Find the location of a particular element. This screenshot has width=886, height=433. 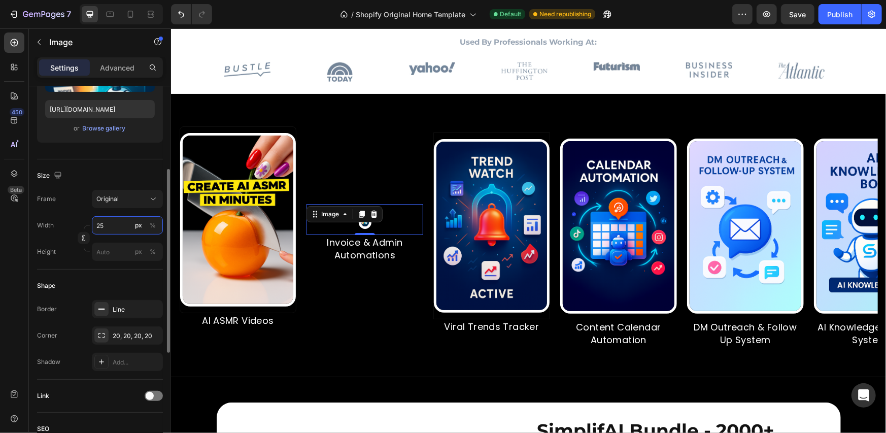

div: Border is located at coordinates (47, 309).